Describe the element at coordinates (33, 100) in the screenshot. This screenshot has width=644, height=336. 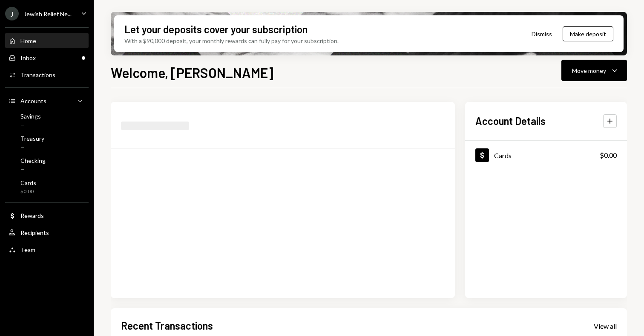
I see `div: Accounts` at that location.